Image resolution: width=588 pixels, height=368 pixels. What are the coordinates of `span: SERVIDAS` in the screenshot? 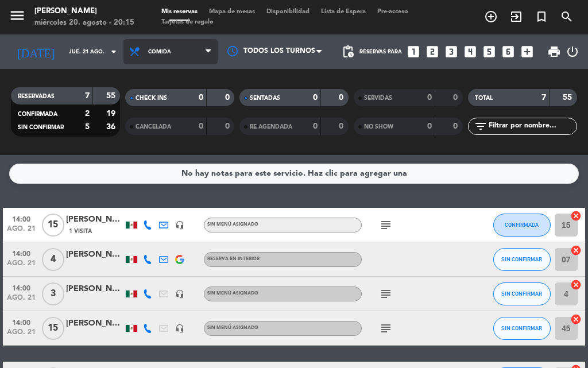 It's located at (378, 98).